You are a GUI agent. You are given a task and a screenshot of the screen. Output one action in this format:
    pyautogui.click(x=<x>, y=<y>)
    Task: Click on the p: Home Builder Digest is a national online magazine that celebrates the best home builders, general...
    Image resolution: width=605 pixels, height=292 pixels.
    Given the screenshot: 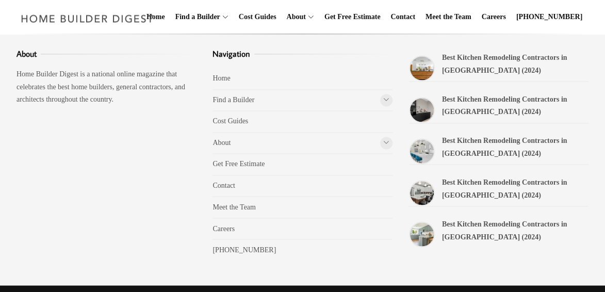 What is the action you would take?
    pyautogui.click(x=106, y=87)
    